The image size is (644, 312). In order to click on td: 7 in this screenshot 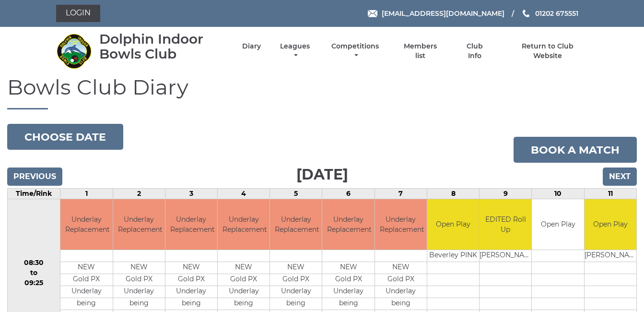, I will do `click(401, 194)`.